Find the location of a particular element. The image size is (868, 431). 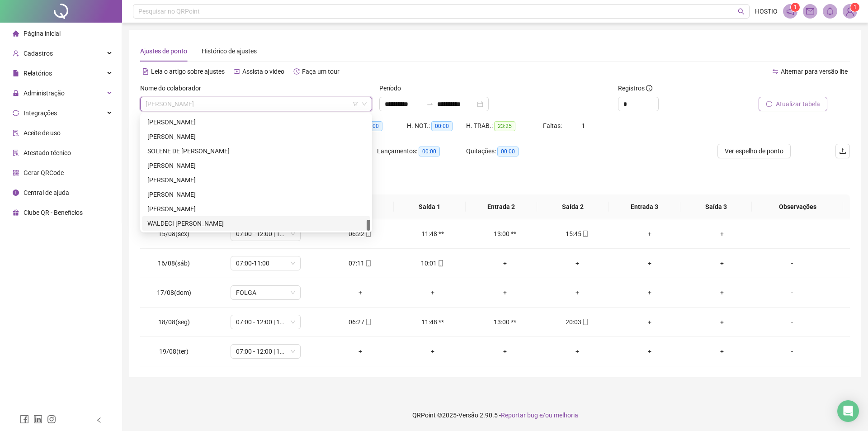

div: H. NOT.: is located at coordinates (436, 125).